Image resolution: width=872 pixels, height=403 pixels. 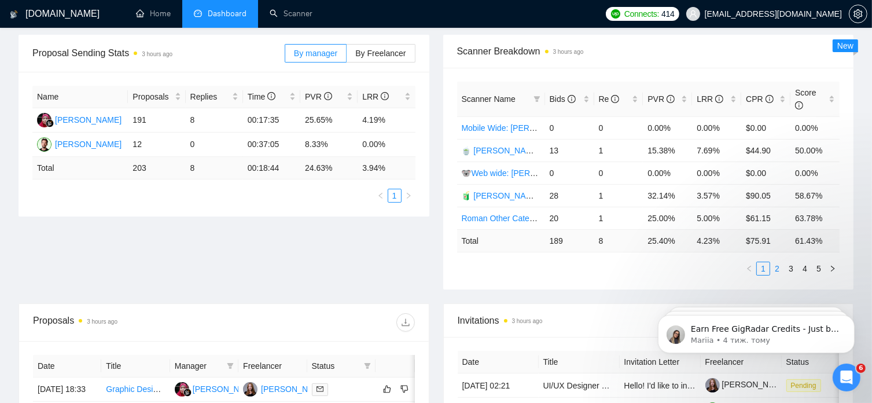 What do you see at coordinates (667, 217) in the screenshot?
I see `td: 25.00%` at bounding box center [667, 217].